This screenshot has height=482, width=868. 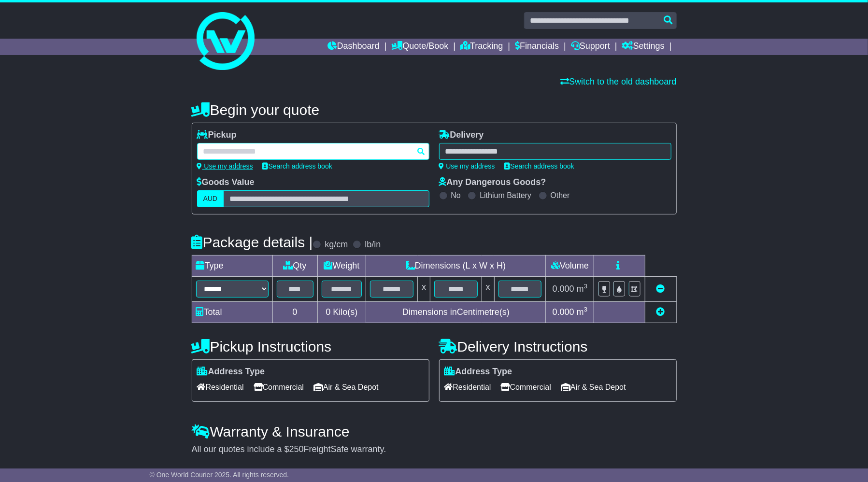 What do you see at coordinates (341, 267) in the screenshot?
I see `td: Weight` at bounding box center [341, 267].